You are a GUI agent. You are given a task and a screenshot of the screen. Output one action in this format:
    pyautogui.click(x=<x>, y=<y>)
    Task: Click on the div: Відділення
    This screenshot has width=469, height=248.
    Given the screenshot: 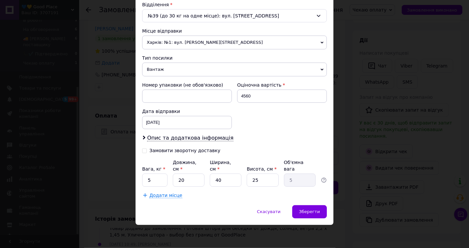 What is the action you would take?
    pyautogui.click(x=235, y=5)
    